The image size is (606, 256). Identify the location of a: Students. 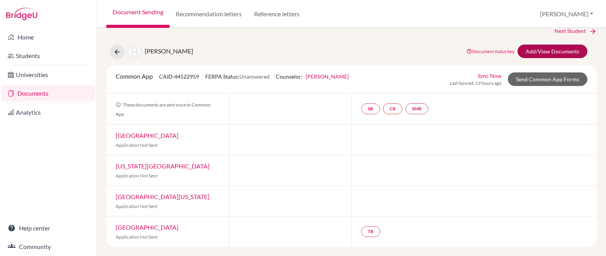
(48, 56).